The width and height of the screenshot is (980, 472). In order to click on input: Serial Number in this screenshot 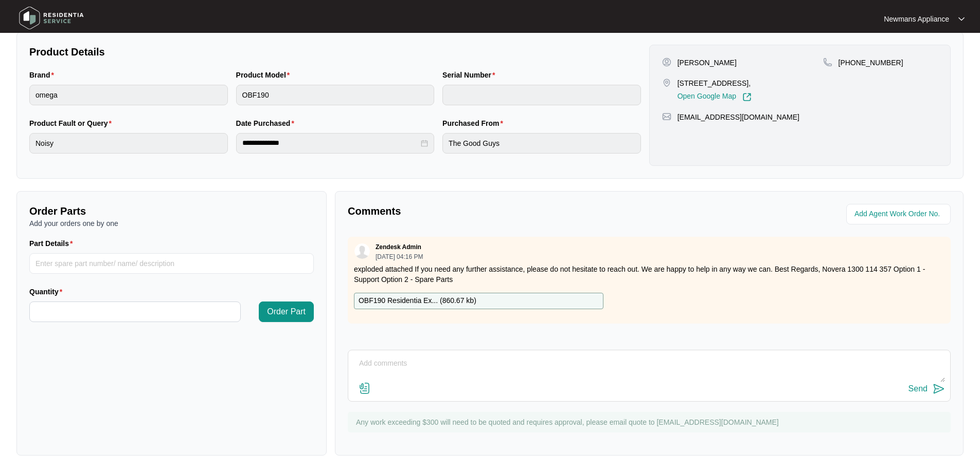, I will do `click(542, 95)`.